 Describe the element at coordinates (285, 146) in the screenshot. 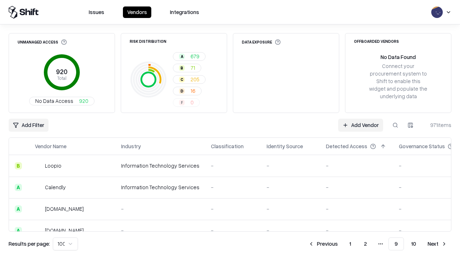

I see `div: Identity Source` at that location.